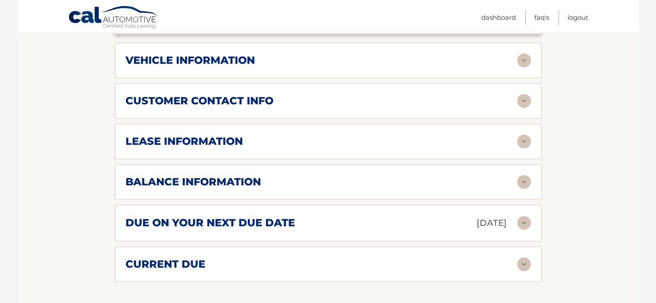 The height and width of the screenshot is (303, 656). What do you see at coordinates (199, 101) in the screenshot?
I see `h2: customer contact info` at bounding box center [199, 101].